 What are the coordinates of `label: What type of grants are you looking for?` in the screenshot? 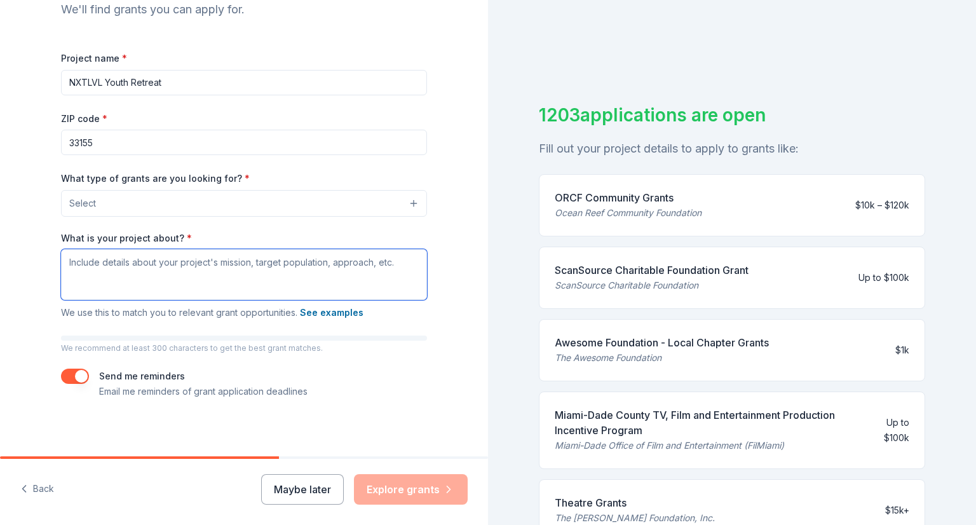 It's located at (155, 179).